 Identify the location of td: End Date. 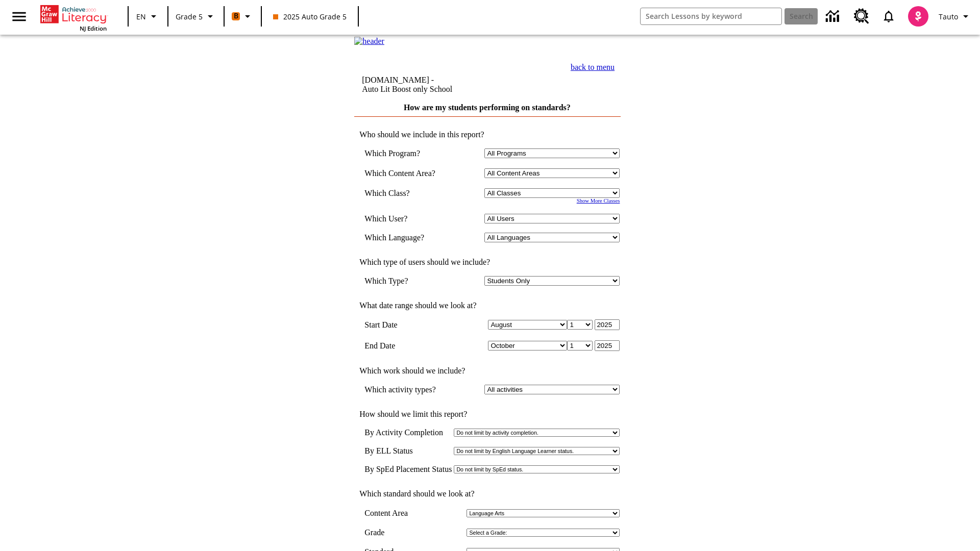
(407, 346).